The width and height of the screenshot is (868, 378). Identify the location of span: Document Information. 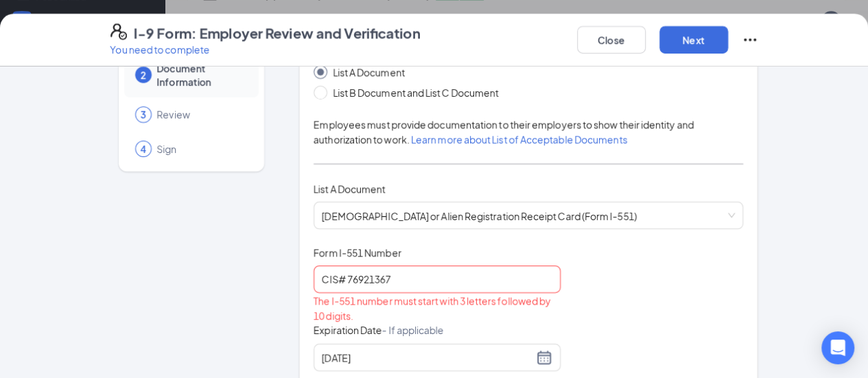
(201, 75).